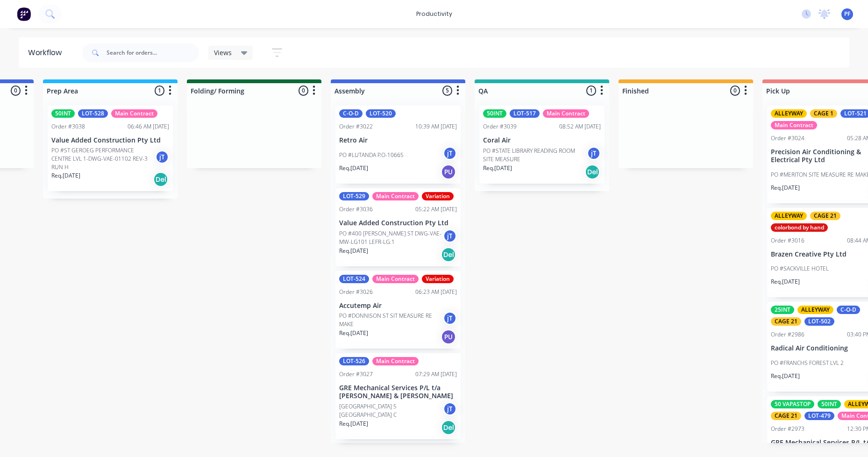 The width and height of the screenshot is (868, 457). What do you see at coordinates (807, 363) in the screenshot?
I see `p: PO #FRANCHS FOREST LVL 2` at bounding box center [807, 363].